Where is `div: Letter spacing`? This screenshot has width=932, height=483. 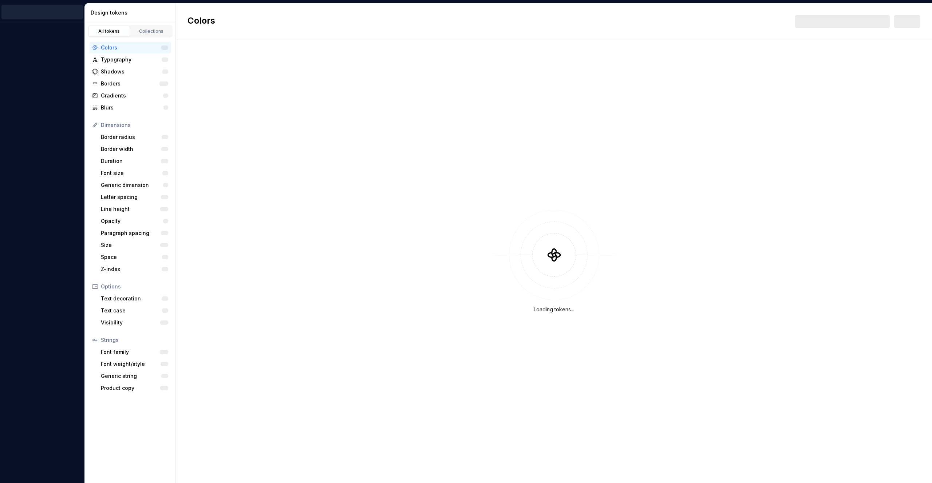 div: Letter spacing is located at coordinates (131, 197).